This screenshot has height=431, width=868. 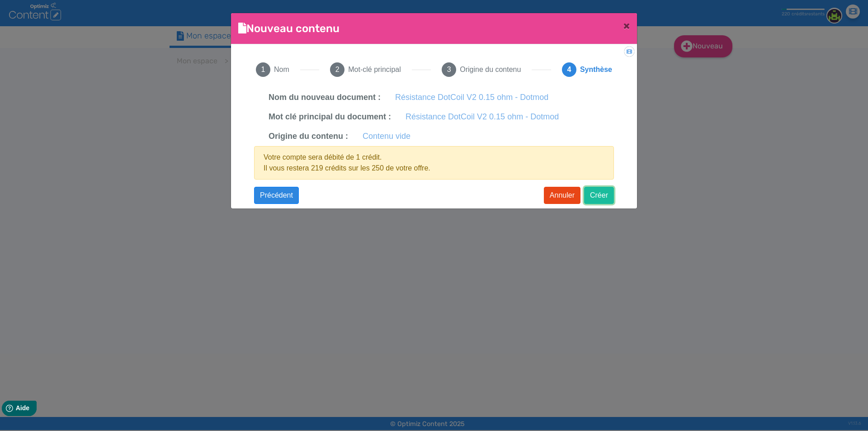 I want to click on span: 3, so click(x=449, y=69).